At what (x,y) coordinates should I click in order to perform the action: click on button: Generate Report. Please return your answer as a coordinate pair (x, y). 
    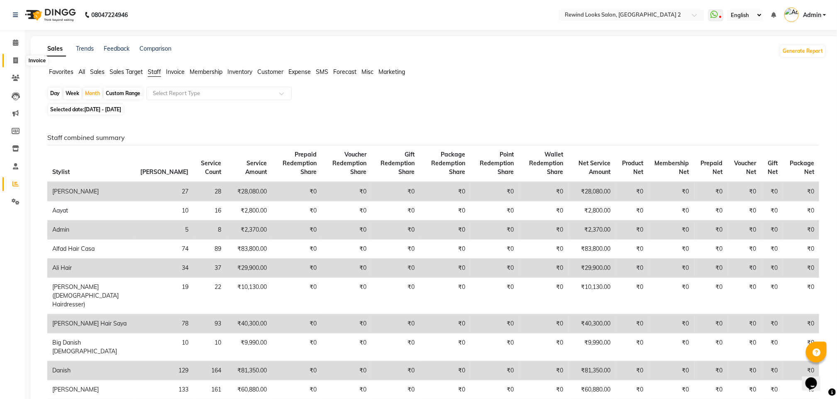
    Looking at the image, I should click on (802, 51).